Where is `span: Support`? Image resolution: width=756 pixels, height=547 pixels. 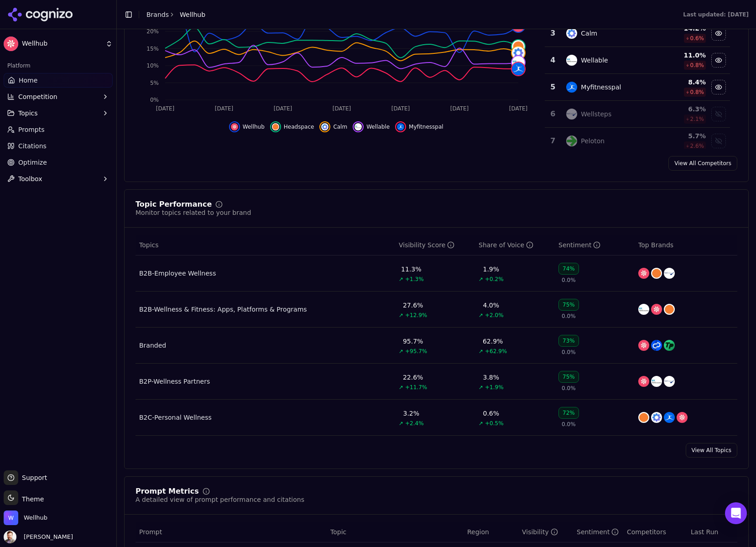
span: Support is located at coordinates (32, 478).